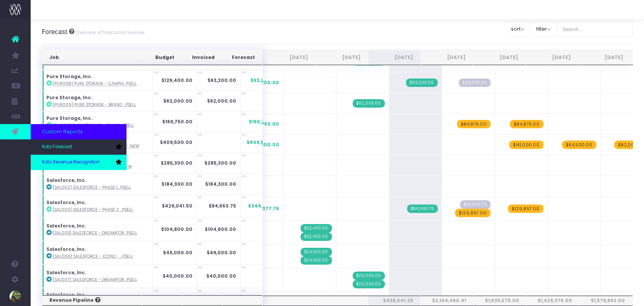  I want to click on span: Forecast, so click(54, 32).